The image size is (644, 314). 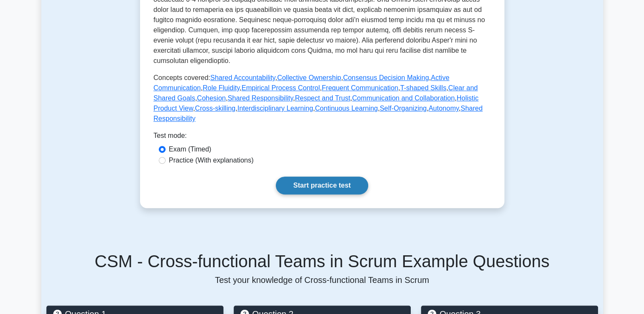 What do you see at coordinates (243, 78) in the screenshot?
I see `a: Shared Accountability` at bounding box center [243, 78].